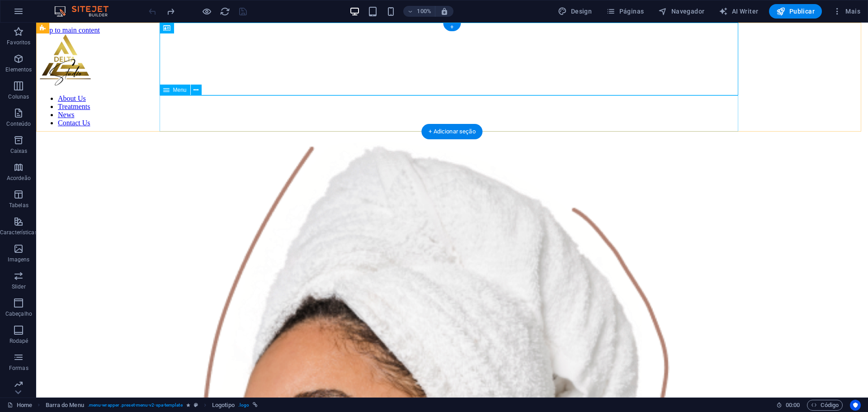 This screenshot has width=868, height=412. I want to click on span: . logo, so click(244, 406).